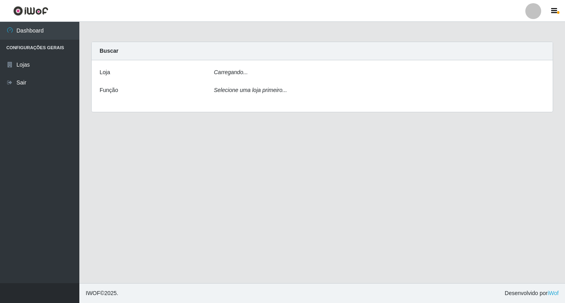  I want to click on span: Desenvolvido por, so click(531, 293).